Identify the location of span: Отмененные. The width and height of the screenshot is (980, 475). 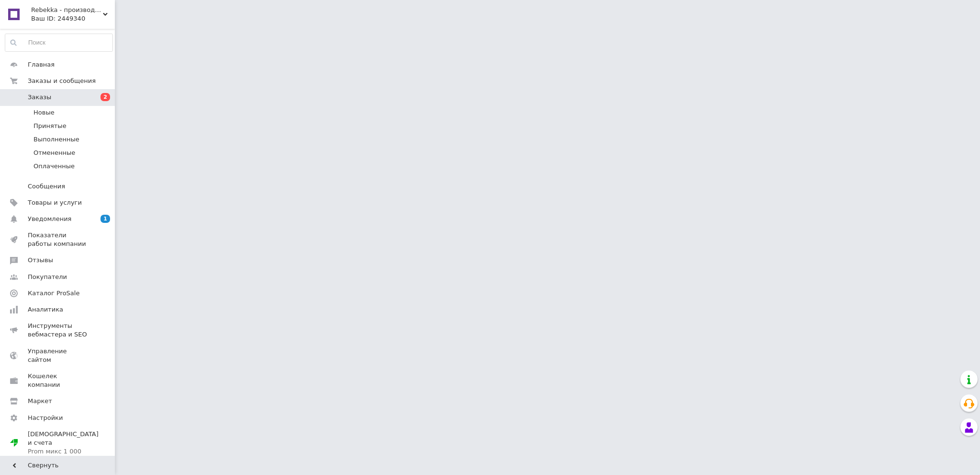
(54, 153).